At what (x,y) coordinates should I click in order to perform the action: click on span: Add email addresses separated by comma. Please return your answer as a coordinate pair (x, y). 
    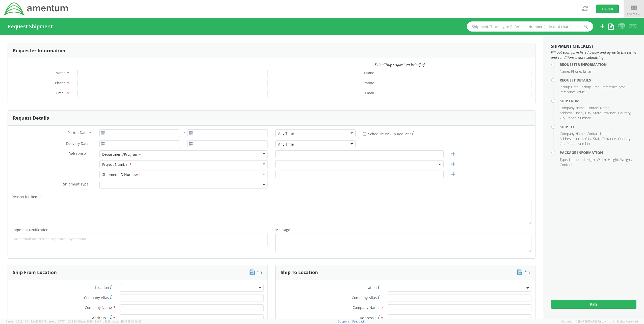
    Looking at the image, I should click on (140, 239).